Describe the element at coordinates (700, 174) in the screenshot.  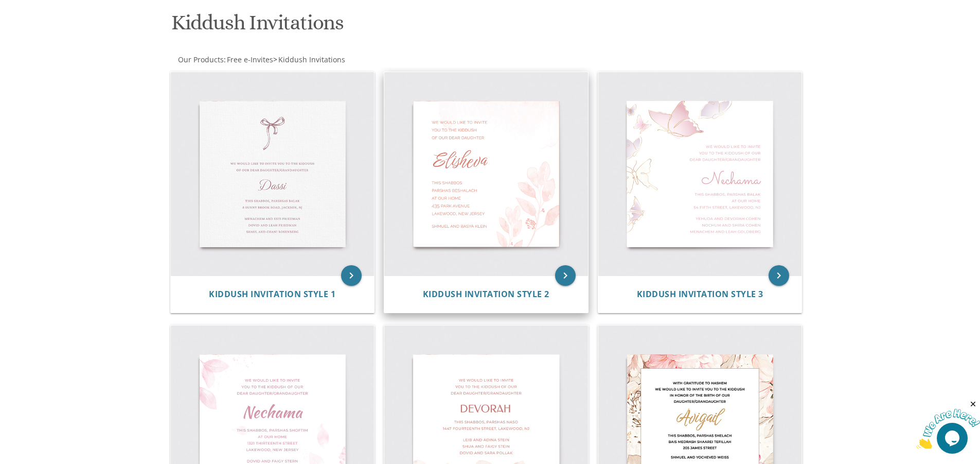
I see `img: Kiddush Invitation Style 3` at that location.